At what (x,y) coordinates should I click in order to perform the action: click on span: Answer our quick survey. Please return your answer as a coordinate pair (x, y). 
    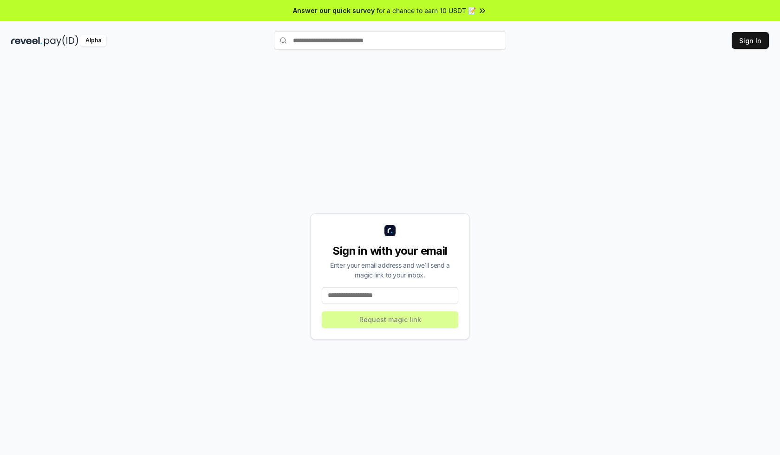
    Looking at the image, I should click on (334, 10).